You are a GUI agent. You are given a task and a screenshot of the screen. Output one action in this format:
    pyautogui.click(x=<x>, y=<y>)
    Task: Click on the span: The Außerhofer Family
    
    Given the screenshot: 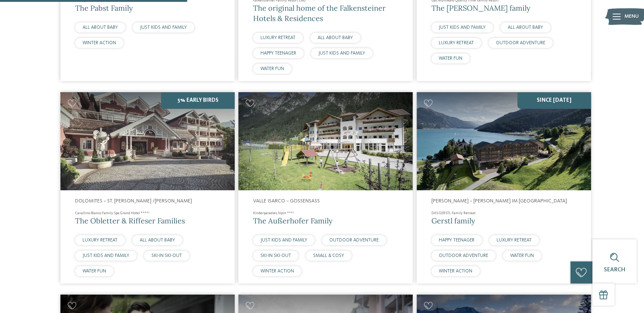 What is the action you would take?
    pyautogui.click(x=293, y=220)
    